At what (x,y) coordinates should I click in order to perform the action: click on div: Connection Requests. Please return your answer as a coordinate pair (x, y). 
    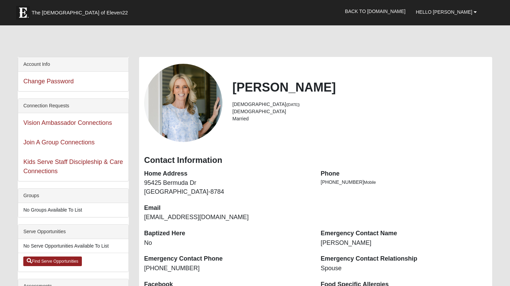
    Looking at the image, I should click on (73, 106).